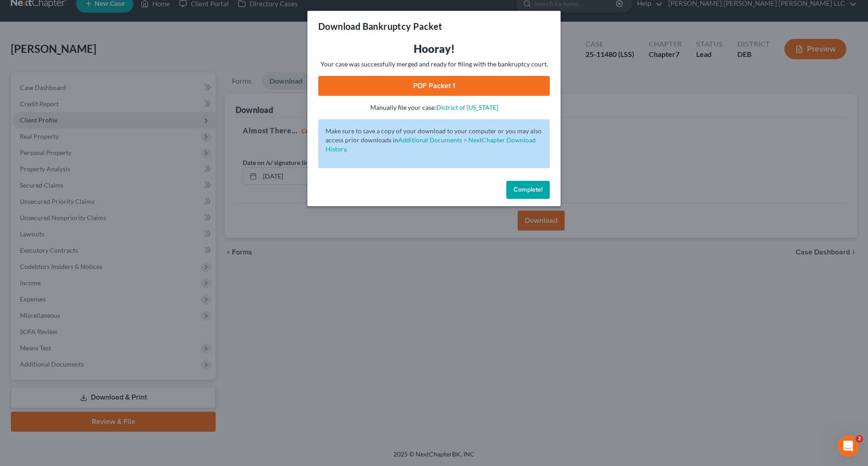 The height and width of the screenshot is (466, 868). I want to click on button: Complete!, so click(528, 190).